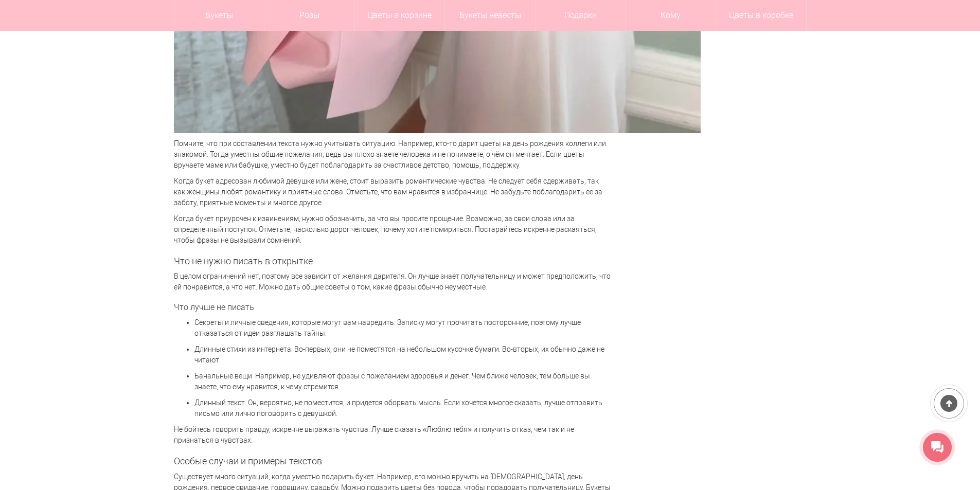 The width and height of the screenshot is (980, 490). What do you see at coordinates (392, 282) in the screenshot?
I see `p: В целом ограничений нет, поэтому все зависит от желания дарителя. Он лучше знает получательницу и...` at bounding box center [392, 282].